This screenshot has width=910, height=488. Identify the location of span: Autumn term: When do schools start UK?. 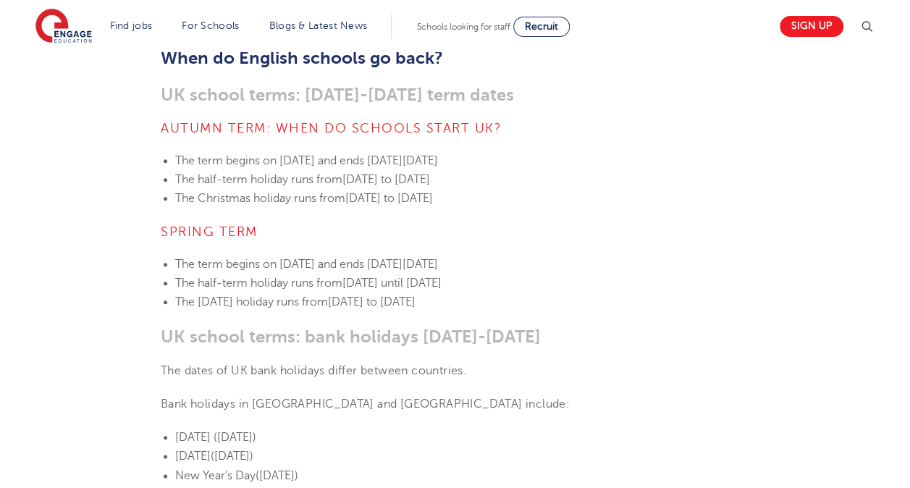
(331, 128).